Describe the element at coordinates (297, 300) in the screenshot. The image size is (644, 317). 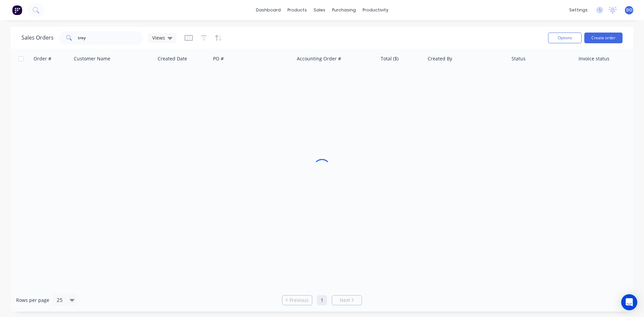
I see `a: Previous page` at that location.